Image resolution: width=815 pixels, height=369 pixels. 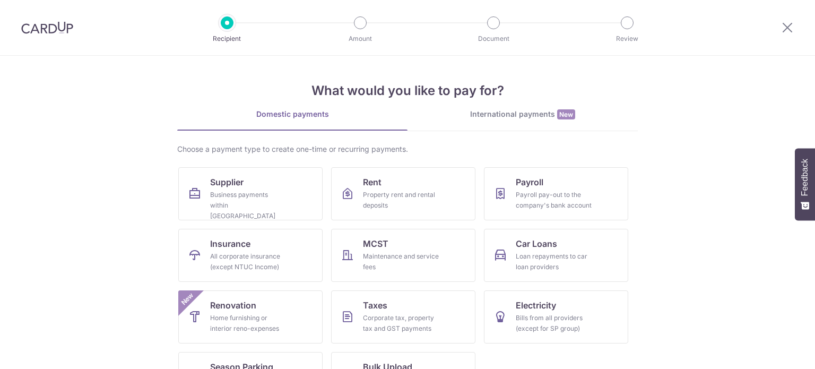 What do you see at coordinates (408, 91) in the screenshot?
I see `h4: What would you like to pay for?` at bounding box center [408, 91].